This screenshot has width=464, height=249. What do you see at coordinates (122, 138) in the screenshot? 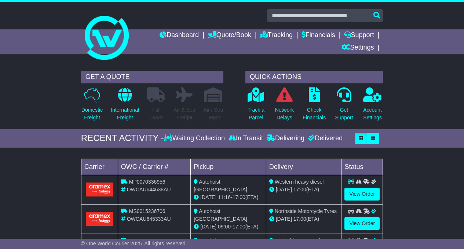
I see `div: RECENT ACTIVITY -` at bounding box center [122, 138].